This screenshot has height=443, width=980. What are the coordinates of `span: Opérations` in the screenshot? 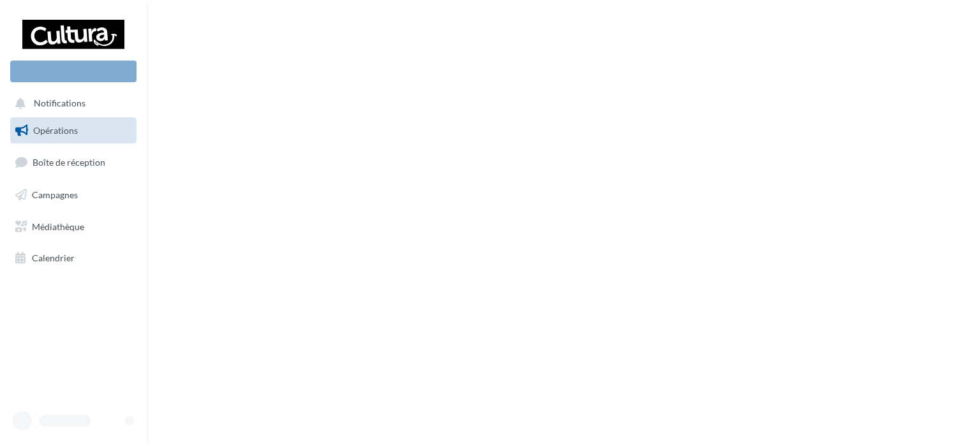 It's located at (56, 130).